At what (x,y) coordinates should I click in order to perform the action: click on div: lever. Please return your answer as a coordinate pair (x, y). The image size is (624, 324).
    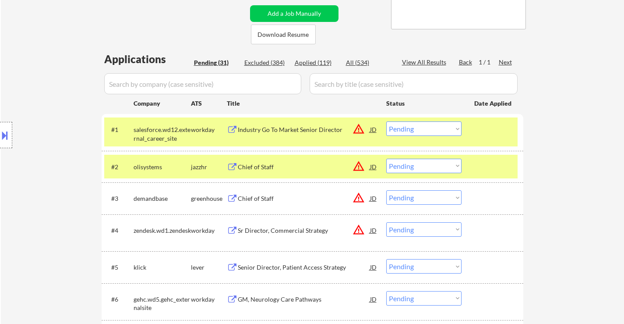
    Looking at the image, I should click on (209, 267).